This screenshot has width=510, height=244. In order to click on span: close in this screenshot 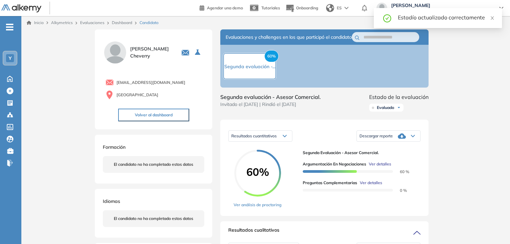, I will do `click(492, 18)`.